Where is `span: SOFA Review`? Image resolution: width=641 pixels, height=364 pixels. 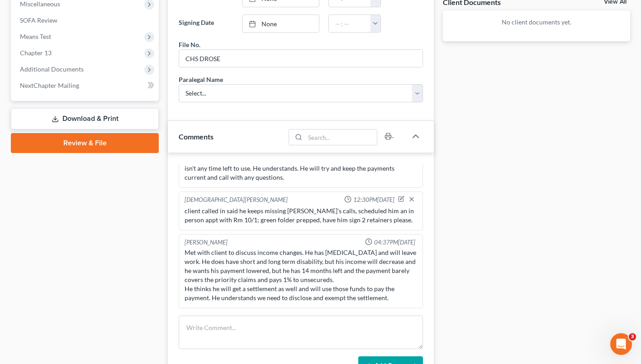 span: SOFA Review is located at coordinates (38, 20).